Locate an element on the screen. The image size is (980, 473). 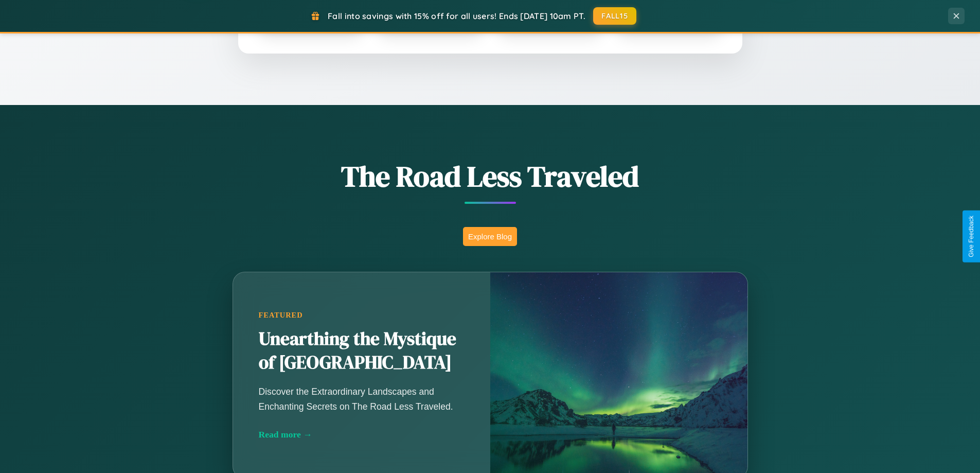
div: Featured is located at coordinates (361, 315).